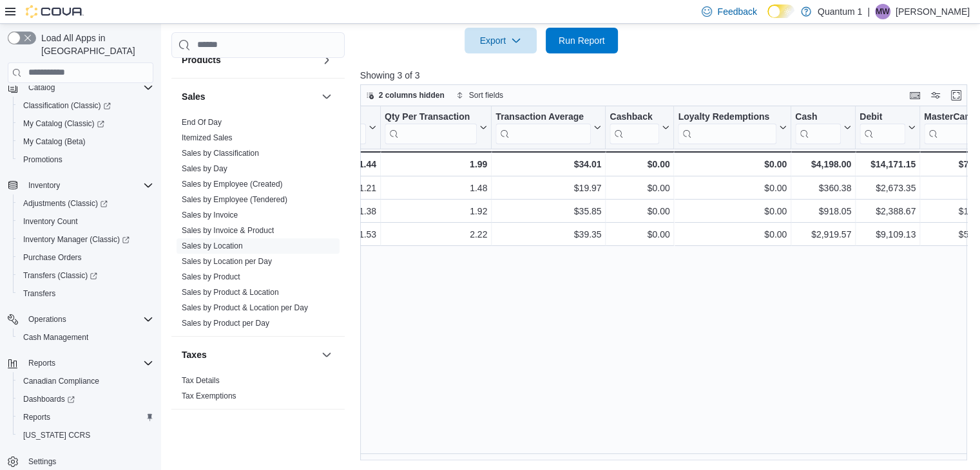  What do you see at coordinates (209, 215) in the screenshot?
I see `span: Sales by Invoice` at bounding box center [209, 215].